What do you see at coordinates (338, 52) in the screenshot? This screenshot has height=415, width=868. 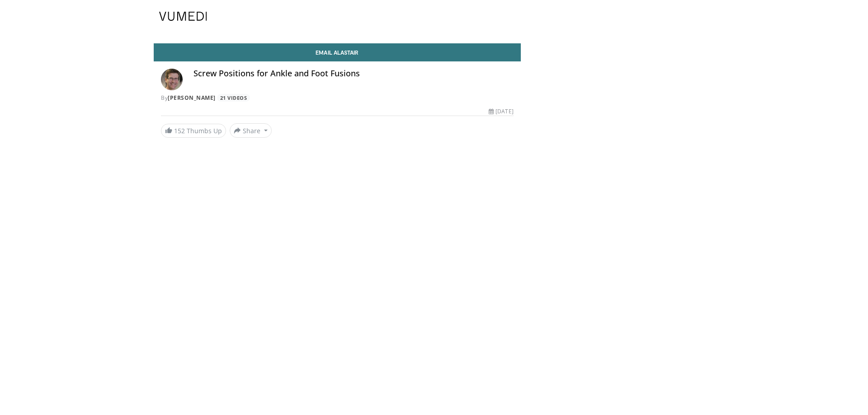 I see `a: Email Alastair` at bounding box center [338, 52].